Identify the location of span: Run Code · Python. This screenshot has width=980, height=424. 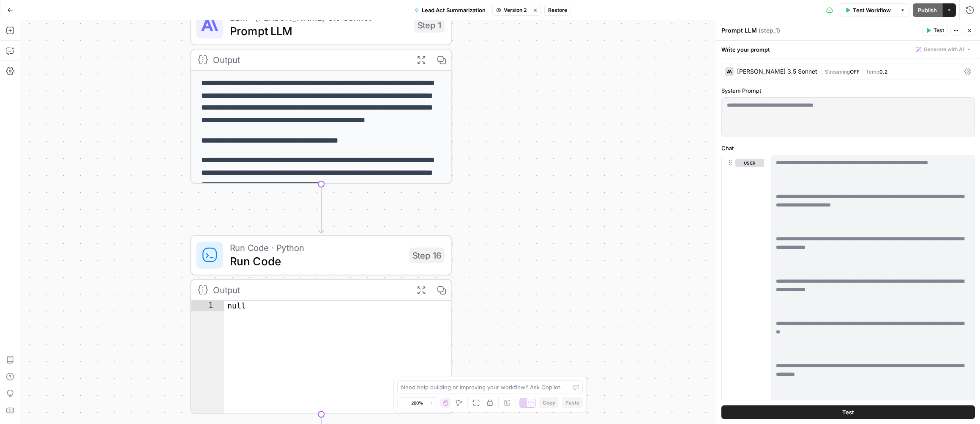
(316, 247).